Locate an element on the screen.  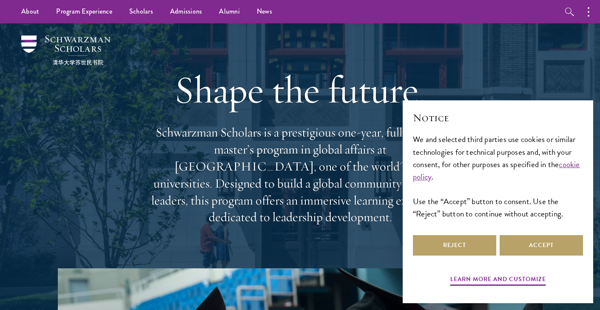
div: We and selected third parties use cookies or similar technologies for technical purposes and, wit... is located at coordinates (498, 176).